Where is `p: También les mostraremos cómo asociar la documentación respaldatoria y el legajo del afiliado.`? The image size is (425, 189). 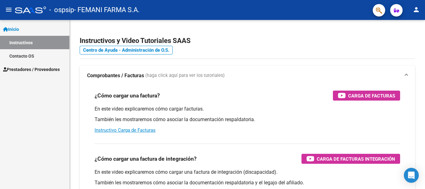
p: También les mostraremos cómo asociar la documentación respaldatoria y el legajo del afiliado. is located at coordinates (247, 182).